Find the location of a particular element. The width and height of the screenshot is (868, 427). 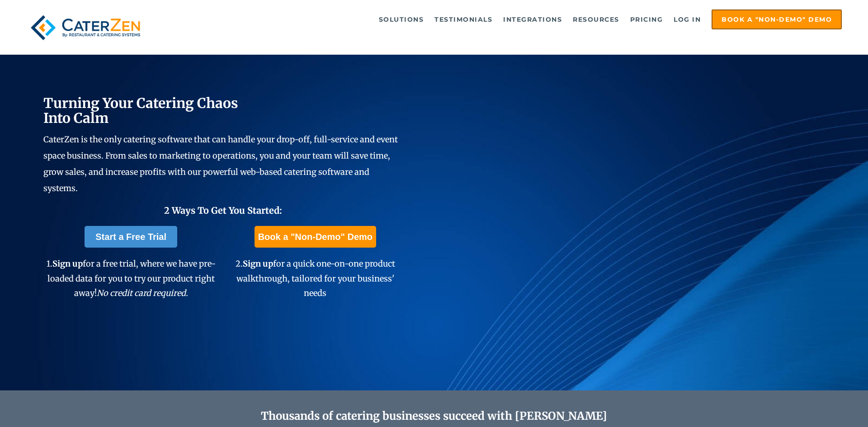

div: Navigation Menu is located at coordinates (504, 20).